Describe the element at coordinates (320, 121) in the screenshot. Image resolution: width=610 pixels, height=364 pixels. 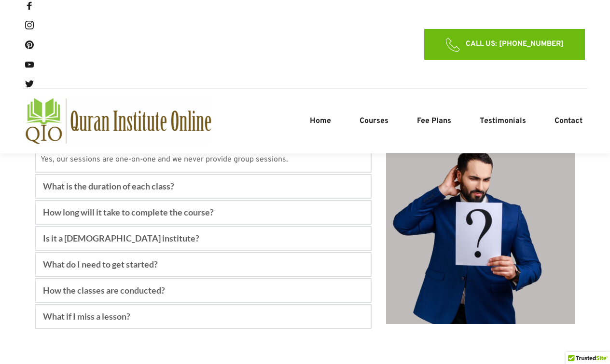
I see `a: Home` at that location.